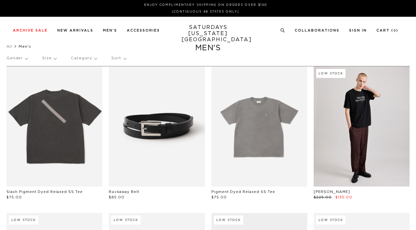 The width and height of the screenshot is (416, 230). I want to click on a: Collaborations, so click(317, 30).